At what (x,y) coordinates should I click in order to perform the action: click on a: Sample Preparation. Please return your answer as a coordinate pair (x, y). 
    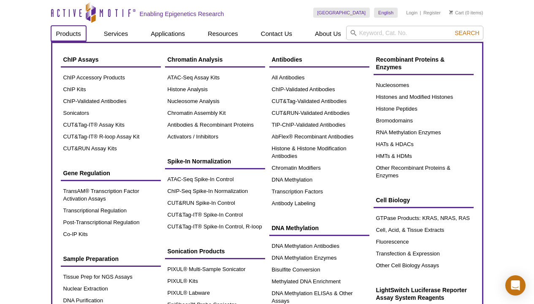
    Looking at the image, I should click on (111, 259).